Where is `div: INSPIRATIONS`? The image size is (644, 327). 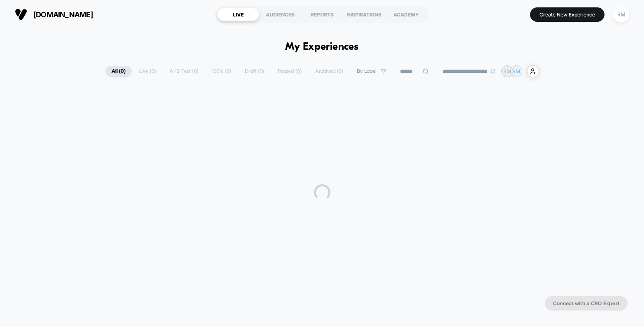 div: INSPIRATIONS is located at coordinates (364, 15).